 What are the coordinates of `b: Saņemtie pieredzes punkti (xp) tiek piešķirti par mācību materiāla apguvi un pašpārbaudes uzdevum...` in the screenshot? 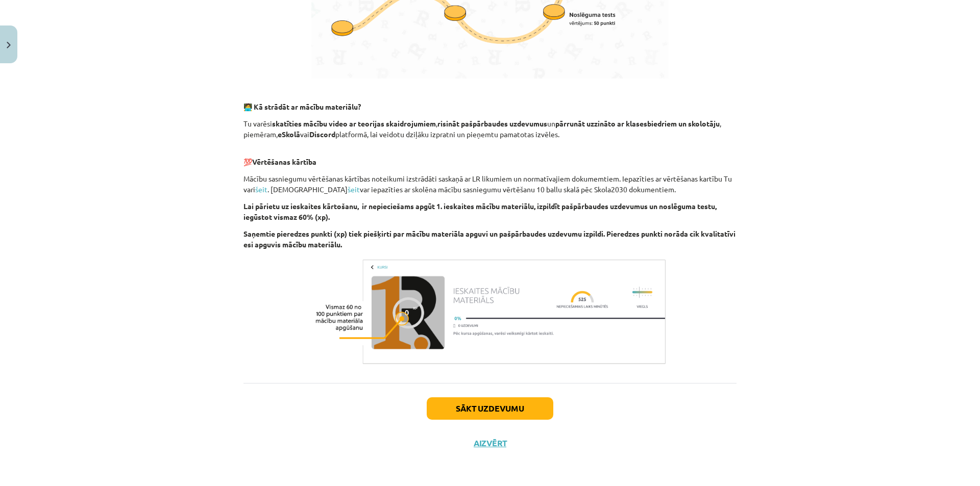 It's located at (489, 239).